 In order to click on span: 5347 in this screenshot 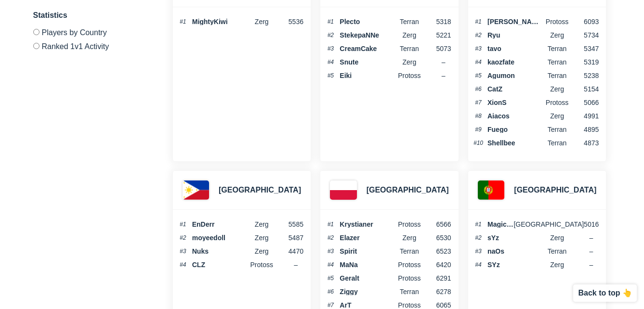, I will do `click(584, 48)`.